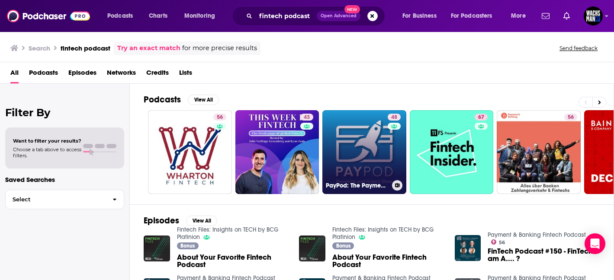 This screenshot has width=614, height=280. I want to click on span: FinTech Podcast #150 - FinTech am A.... ?, so click(543, 255).